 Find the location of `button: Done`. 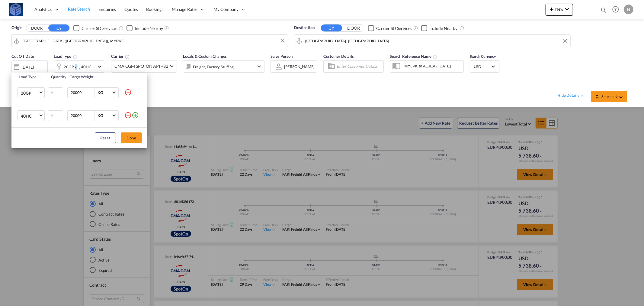

button: Done is located at coordinates (131, 138).